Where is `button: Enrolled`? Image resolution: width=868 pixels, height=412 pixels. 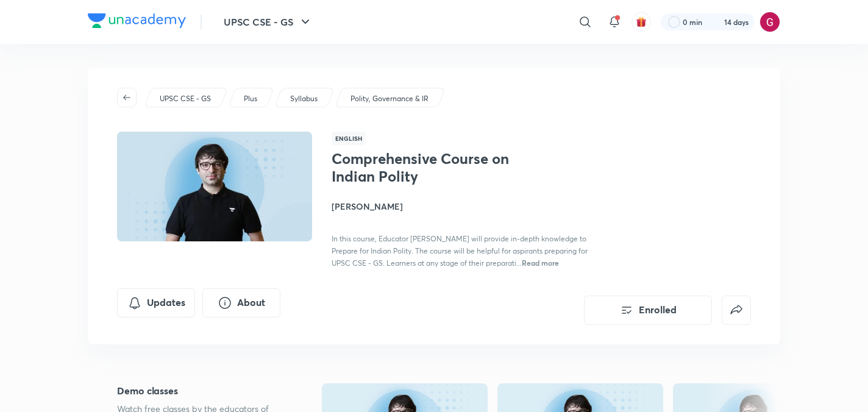
button: Enrolled is located at coordinates (648, 310).